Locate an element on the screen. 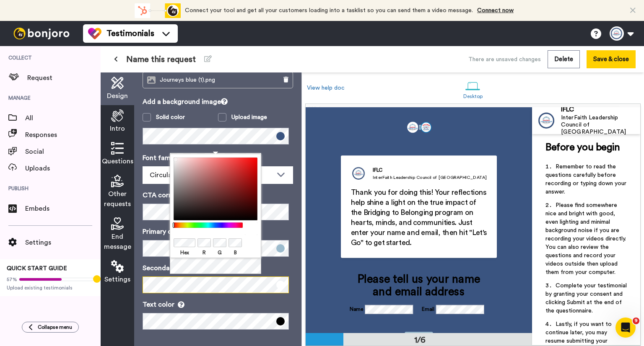 This screenshot has height=346, width=644. span: 57% is located at coordinates (12, 279).